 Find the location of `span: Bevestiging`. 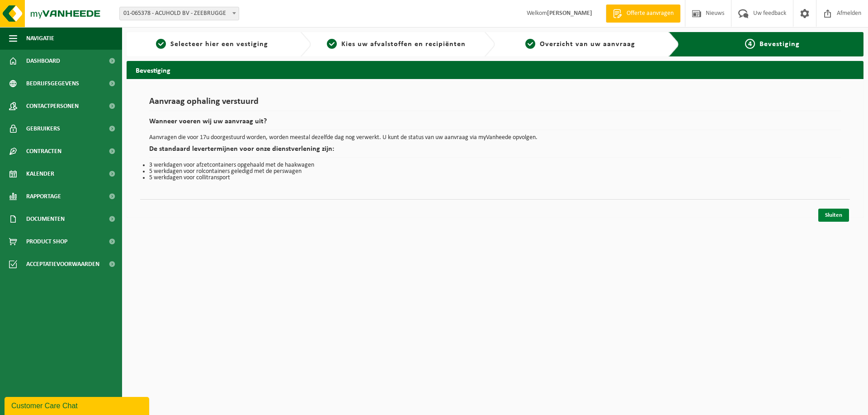

span: Bevestiging is located at coordinates (779, 44).